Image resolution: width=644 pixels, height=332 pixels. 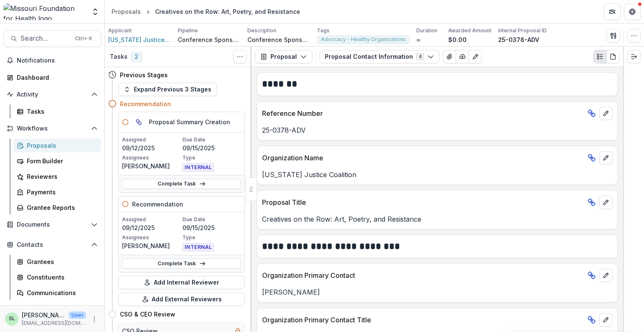 I want to click on h5: Recommendation, so click(x=158, y=204).